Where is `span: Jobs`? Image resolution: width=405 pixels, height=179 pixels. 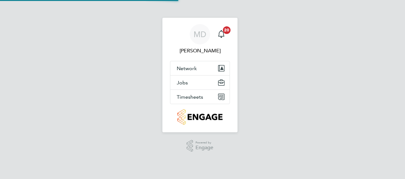 span: Jobs is located at coordinates (182, 83).